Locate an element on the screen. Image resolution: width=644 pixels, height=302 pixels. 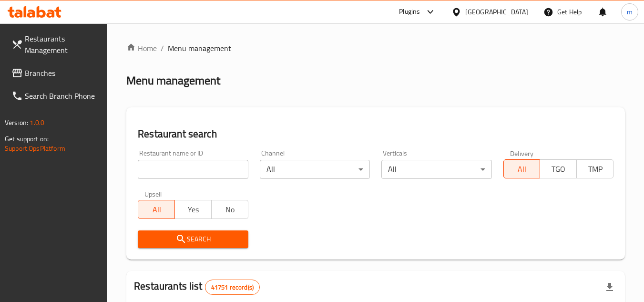
h2: Restaurant search is located at coordinates (376, 134).